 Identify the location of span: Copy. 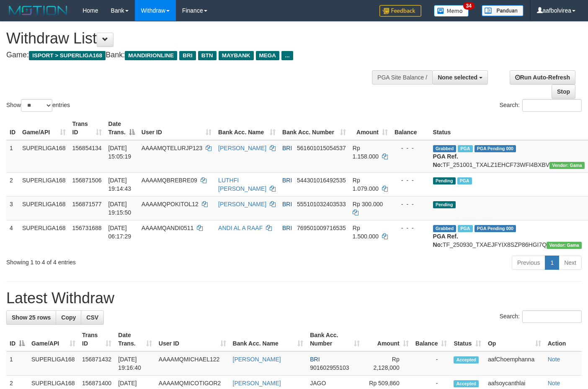
(68, 317).